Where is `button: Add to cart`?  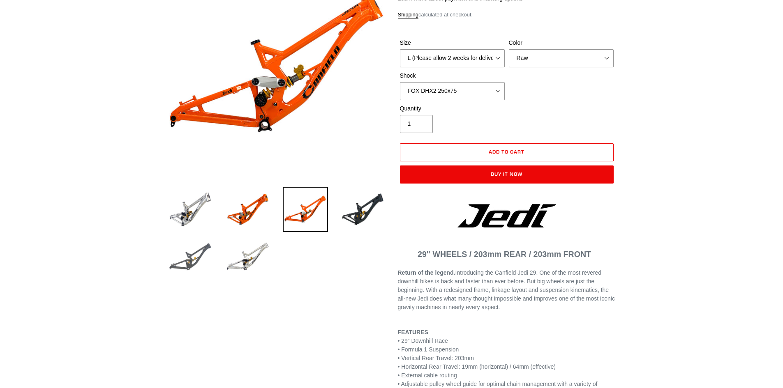
button: Add to cart is located at coordinates (507, 152).